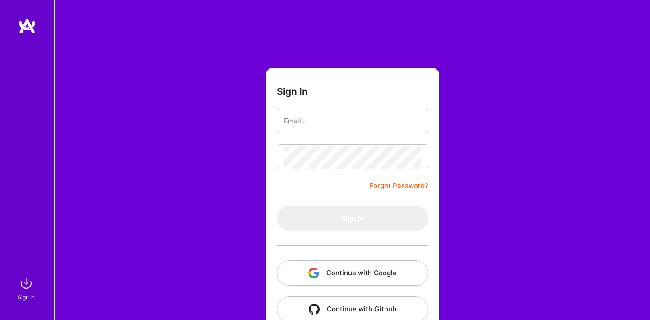 This screenshot has height=320, width=650. I want to click on input: Email..., so click(353, 121).